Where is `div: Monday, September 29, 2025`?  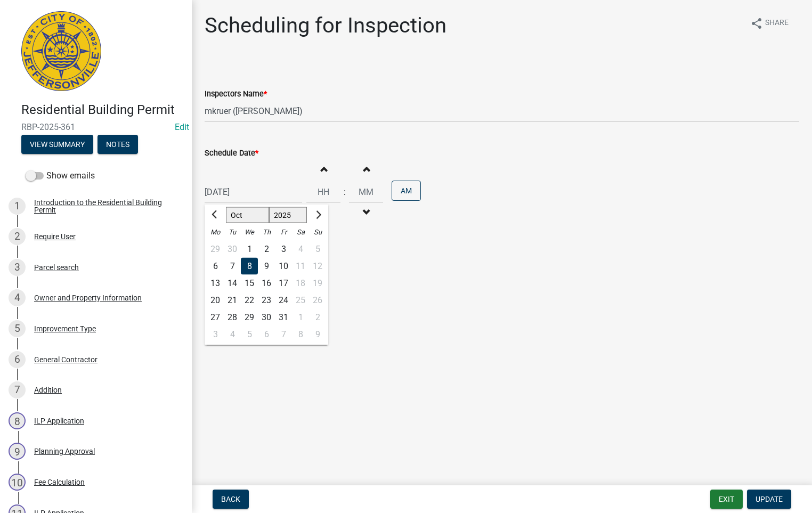 div: Monday, September 29, 2025 is located at coordinates (215, 249).